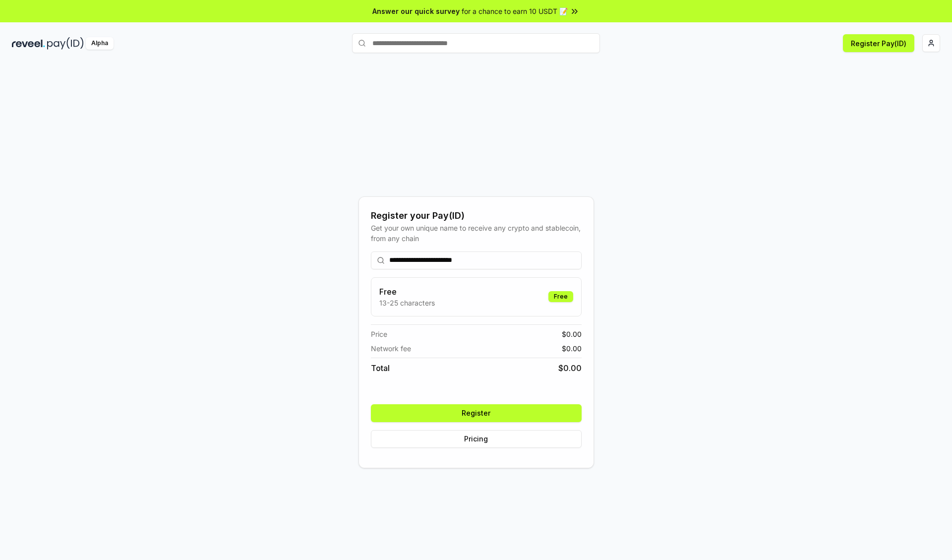 This screenshot has height=560, width=952. What do you see at coordinates (407, 292) in the screenshot?
I see `h3: Free` at bounding box center [407, 292].